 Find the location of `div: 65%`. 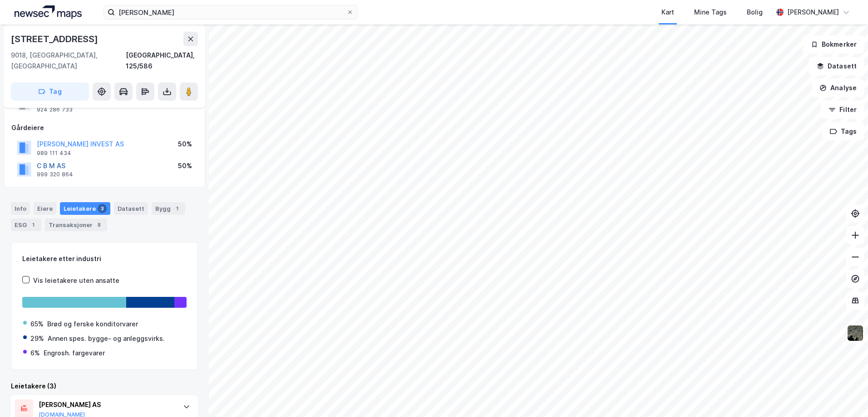

div: 65% is located at coordinates (37, 324).